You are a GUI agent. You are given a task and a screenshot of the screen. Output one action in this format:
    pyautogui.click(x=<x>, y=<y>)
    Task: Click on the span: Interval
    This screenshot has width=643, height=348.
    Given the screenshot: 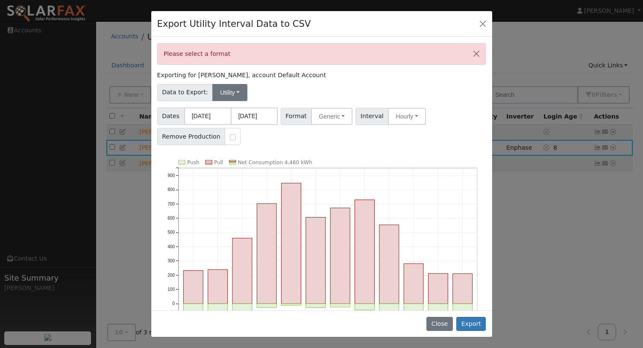 What is the action you would take?
    pyautogui.click(x=371, y=117)
    